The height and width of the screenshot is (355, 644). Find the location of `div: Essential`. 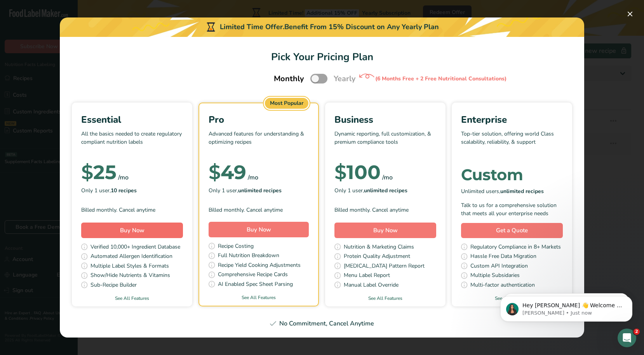

div: Essential is located at coordinates (132, 120).